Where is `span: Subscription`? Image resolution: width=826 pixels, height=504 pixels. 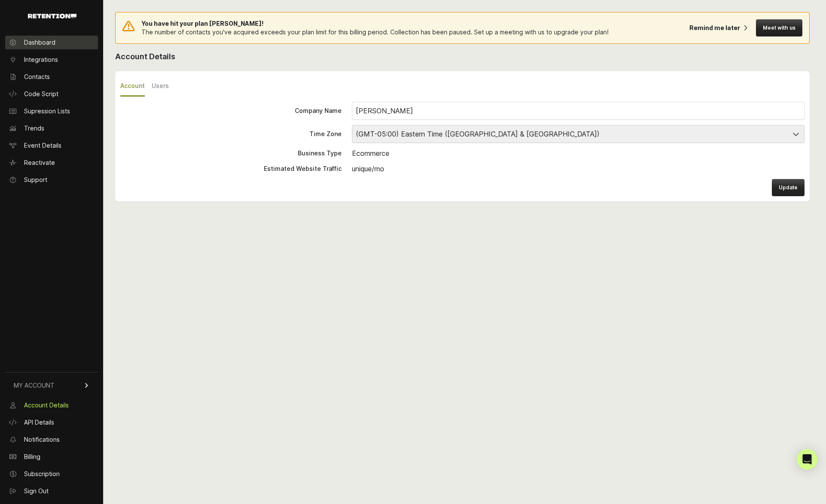
span: Subscription is located at coordinates (42, 474).